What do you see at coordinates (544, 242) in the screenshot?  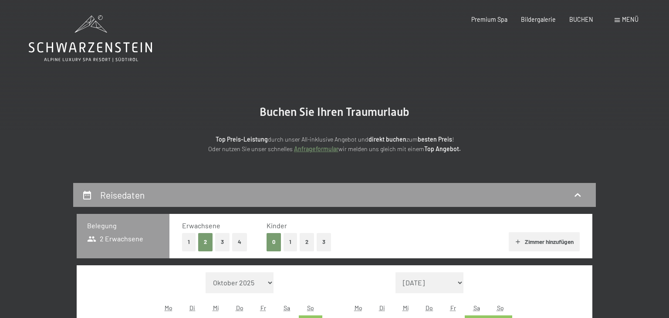 I see `button: Zimmer hinzufügen` at bounding box center [544, 242].